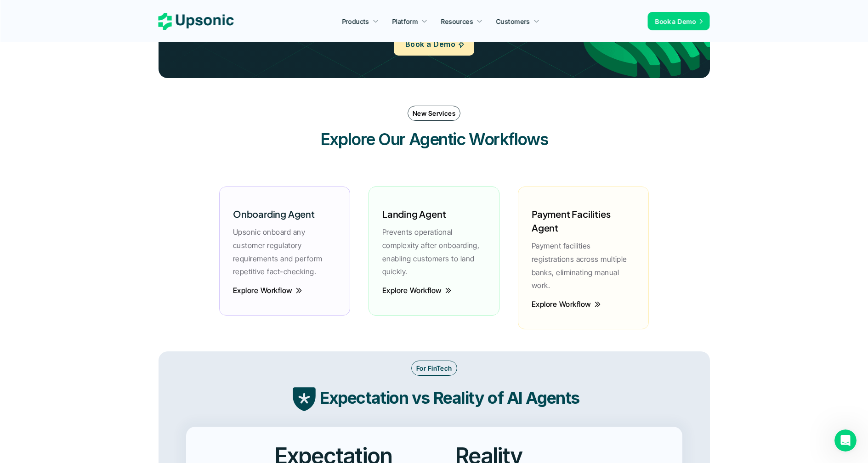  I want to click on h6: Landing Agent, so click(414, 214).